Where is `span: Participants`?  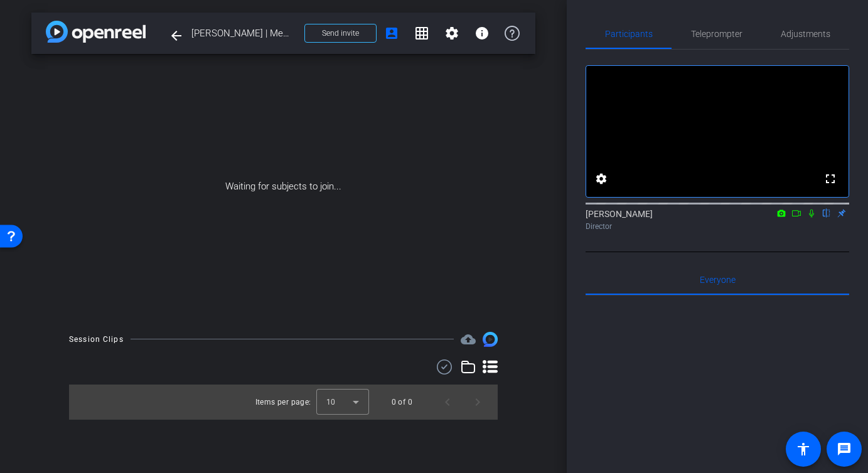 span: Participants is located at coordinates (629, 34).